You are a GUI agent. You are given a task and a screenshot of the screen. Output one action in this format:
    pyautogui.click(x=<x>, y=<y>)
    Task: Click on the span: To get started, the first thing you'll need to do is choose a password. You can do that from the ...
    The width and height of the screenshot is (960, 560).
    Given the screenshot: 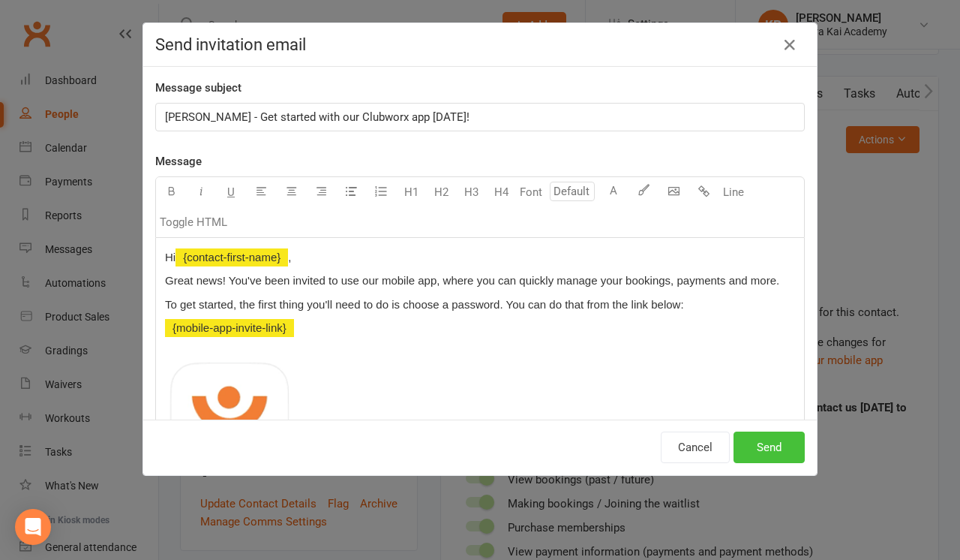 What is the action you would take?
    pyautogui.click(x=425, y=304)
    